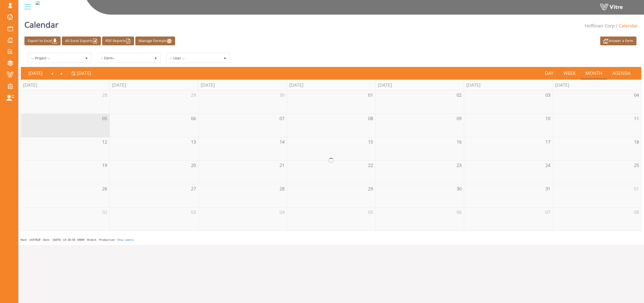 This screenshot has height=303, width=644. Describe the element at coordinates (95, 41) in the screenshot. I see `img: cal_excel.png` at that location.